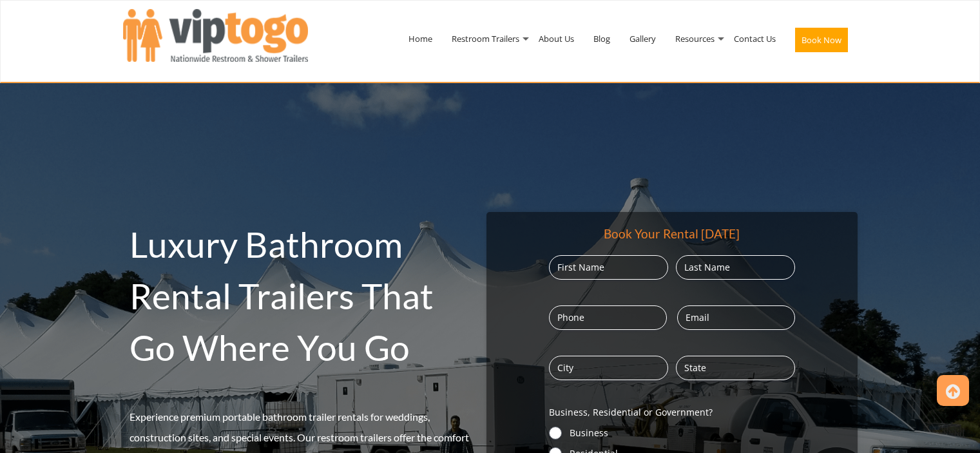 The image size is (980, 453). What do you see at coordinates (754, 39) in the screenshot?
I see `a: Contact Us` at bounding box center [754, 39].